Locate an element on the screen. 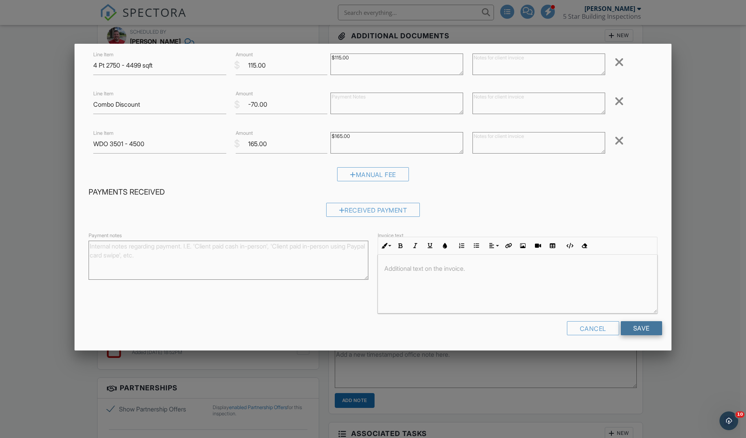 Image resolution: width=746 pixels, height=438 pixels. label: Payment notes is located at coordinates (105, 235).